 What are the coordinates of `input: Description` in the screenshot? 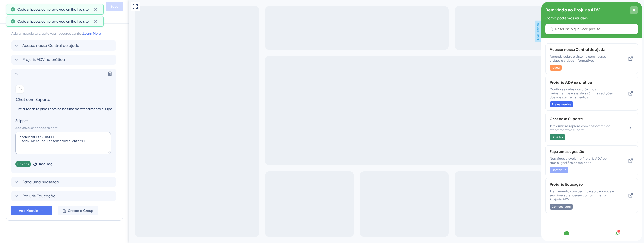 It's located at (64, 109).